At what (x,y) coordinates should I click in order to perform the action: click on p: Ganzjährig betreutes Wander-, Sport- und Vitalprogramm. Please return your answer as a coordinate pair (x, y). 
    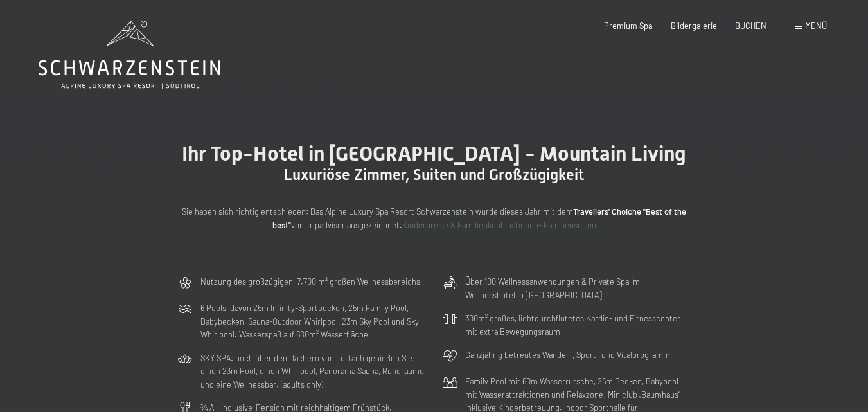
    Looking at the image, I should click on (567, 354).